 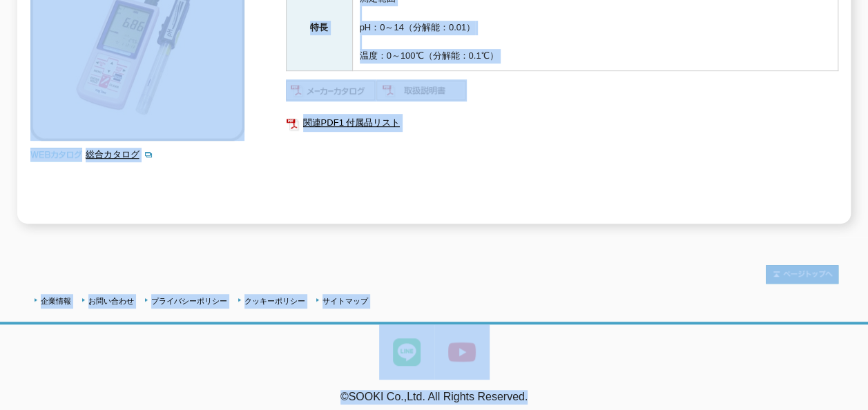 What do you see at coordinates (120, 154) in the screenshot?
I see `a: 総合カタログ` at bounding box center [120, 154].